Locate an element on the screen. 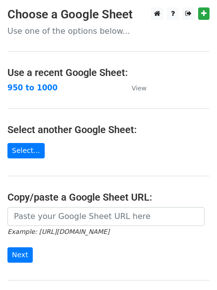 The image size is (217, 290). a: Select... is located at coordinates (26, 150).